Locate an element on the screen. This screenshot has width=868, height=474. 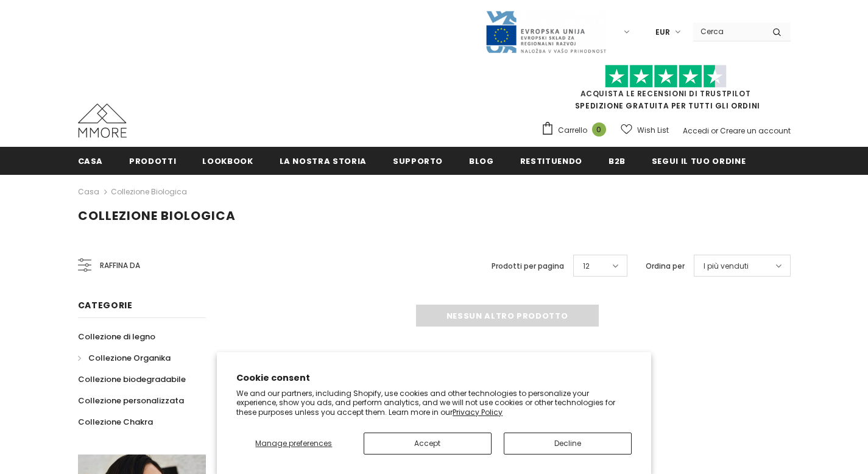
span: Wish List is located at coordinates (653, 130).